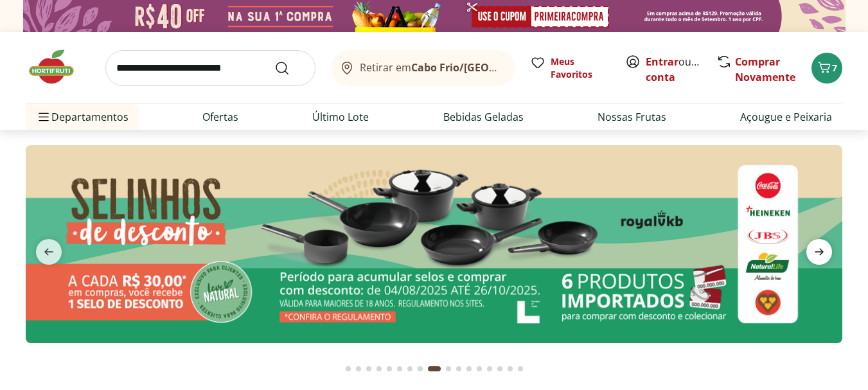  What do you see at coordinates (632, 117) in the screenshot?
I see `a: Nossas Frutas` at bounding box center [632, 117].